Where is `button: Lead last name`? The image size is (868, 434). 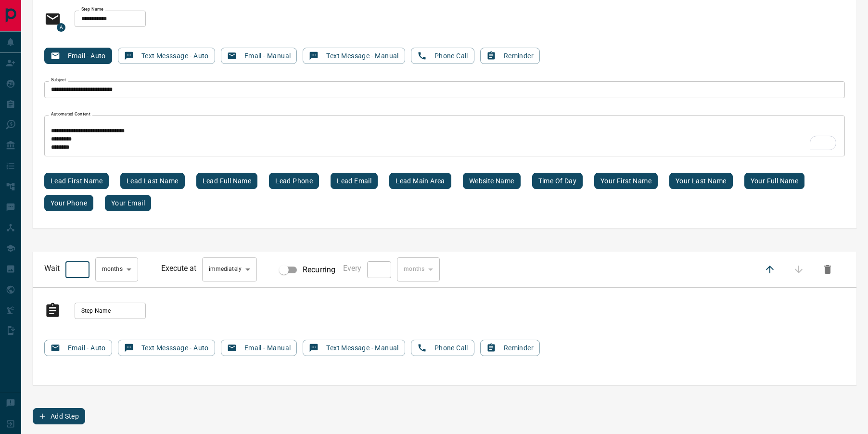 button: Lead last name is located at coordinates (153, 181).